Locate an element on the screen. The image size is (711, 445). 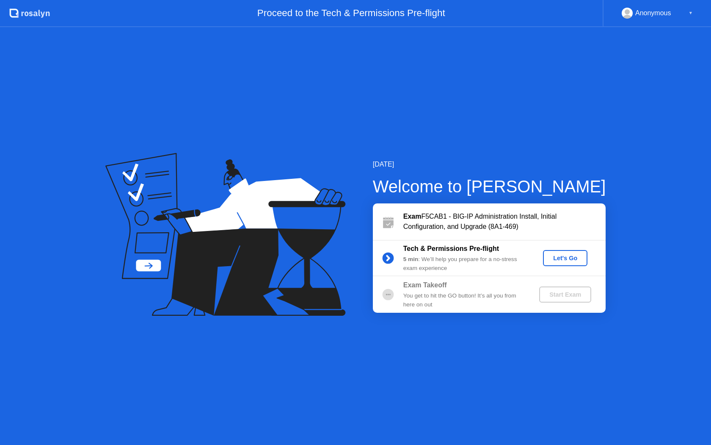
b: Tech & Permissions Pre-flight is located at coordinates (451, 248).